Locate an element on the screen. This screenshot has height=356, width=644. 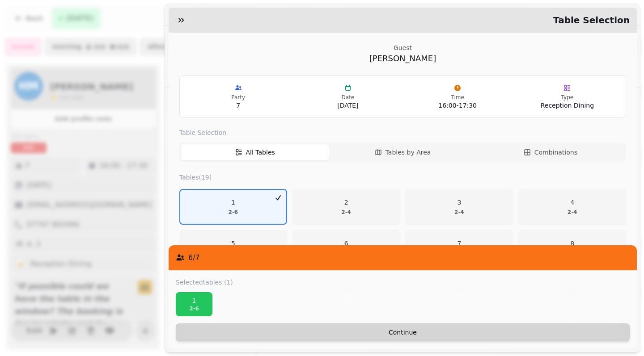
button: 61-2 is located at coordinates (346, 248).